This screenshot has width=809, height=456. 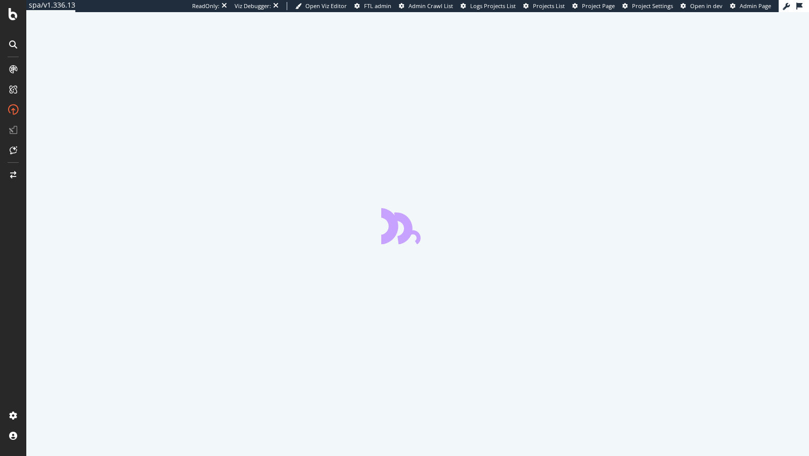 I want to click on span: Logs Projects List, so click(x=493, y=6).